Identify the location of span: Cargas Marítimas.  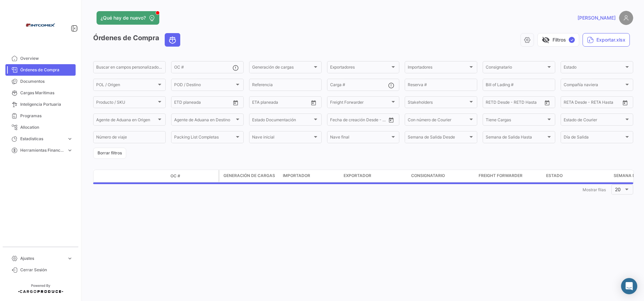
(46, 93).